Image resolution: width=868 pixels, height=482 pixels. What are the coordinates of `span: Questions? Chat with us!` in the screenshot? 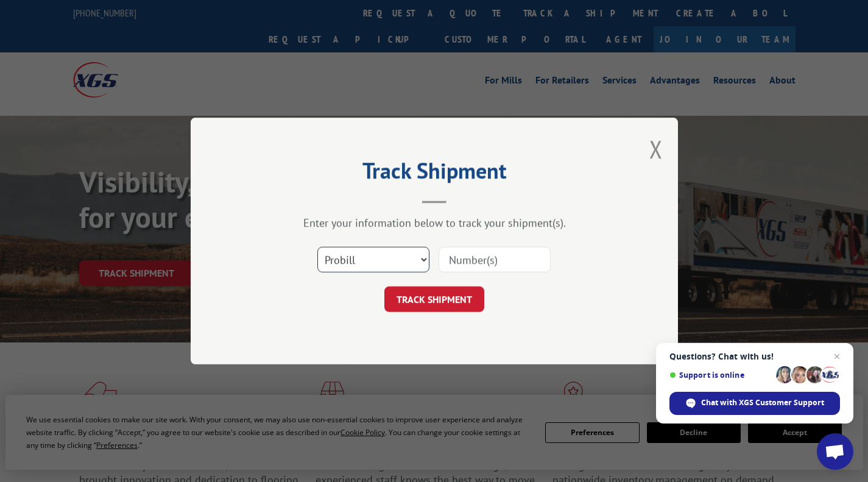 It's located at (755, 356).